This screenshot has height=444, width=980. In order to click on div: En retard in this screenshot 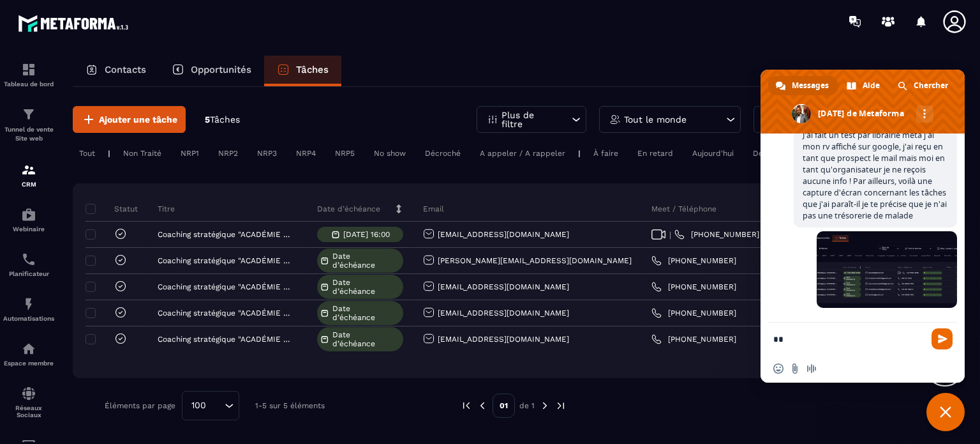, I will do `click(656, 153)`.